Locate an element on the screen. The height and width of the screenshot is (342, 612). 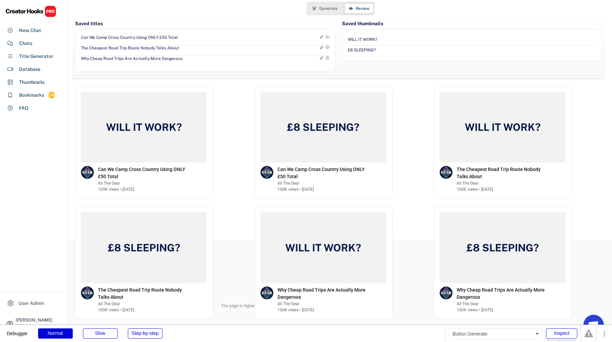
div: Button Generate is located at coordinates (496, 333).